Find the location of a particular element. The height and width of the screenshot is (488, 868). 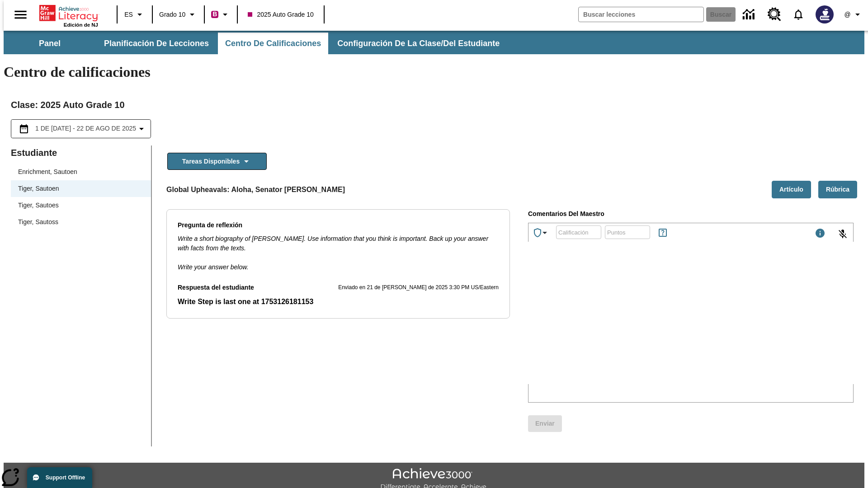

span: 2025 Auto Grade 10 is located at coordinates (280, 15).